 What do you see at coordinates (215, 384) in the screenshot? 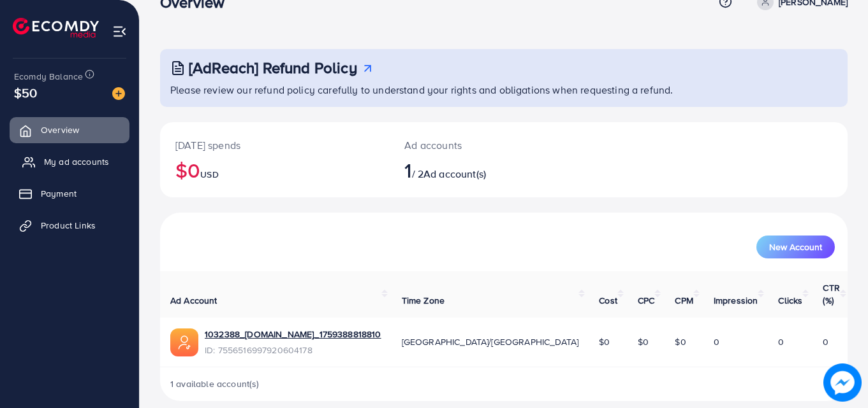
I see `span: 1 available account(s)` at bounding box center [215, 384].